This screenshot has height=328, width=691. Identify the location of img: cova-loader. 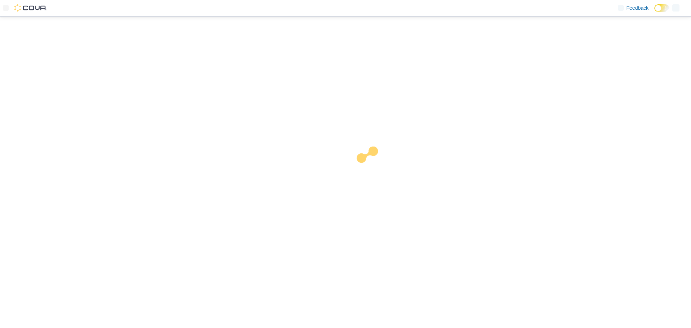
(373, 168).